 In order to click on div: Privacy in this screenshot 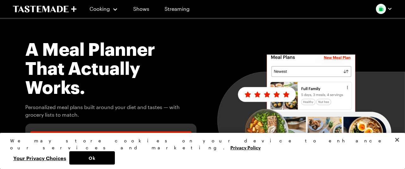, I will do `click(200, 151)`.